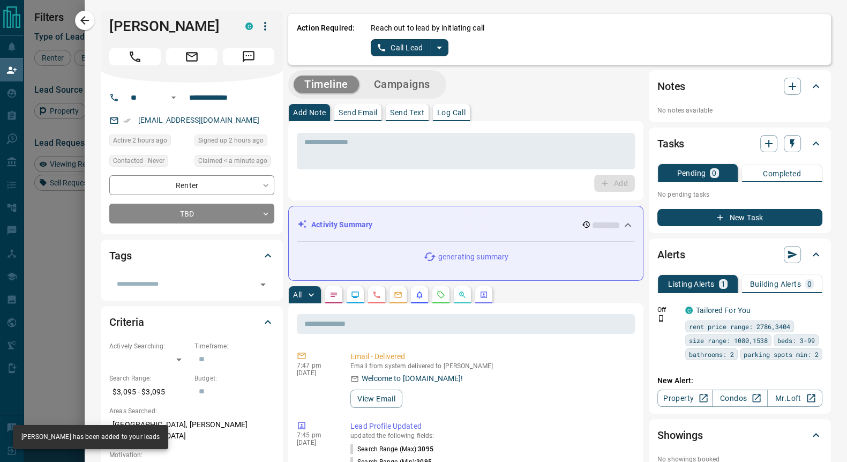 Image resolution: width=847 pixels, height=462 pixels. What do you see at coordinates (728, 340) in the screenshot?
I see `span: size range: 1080,1538` at bounding box center [728, 340].